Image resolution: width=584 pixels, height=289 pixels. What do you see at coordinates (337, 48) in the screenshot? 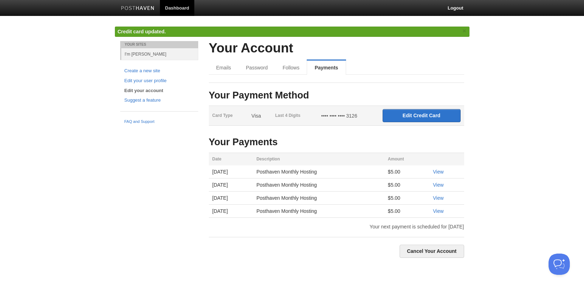
I see `h2: Your Account` at bounding box center [337, 48].